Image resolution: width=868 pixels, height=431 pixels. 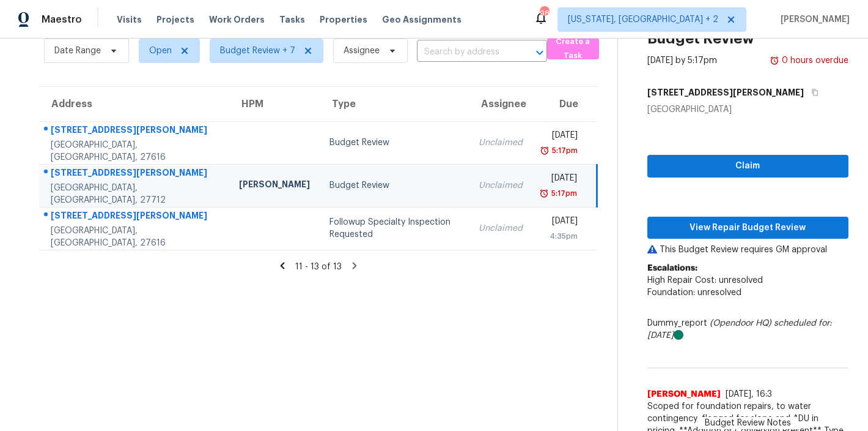 I want to click on span: Claim, so click(x=748, y=165).